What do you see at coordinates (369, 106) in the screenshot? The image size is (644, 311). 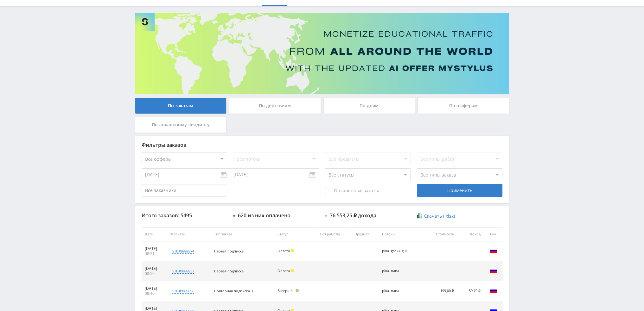 I see `div: По дням` at bounding box center [369, 106].